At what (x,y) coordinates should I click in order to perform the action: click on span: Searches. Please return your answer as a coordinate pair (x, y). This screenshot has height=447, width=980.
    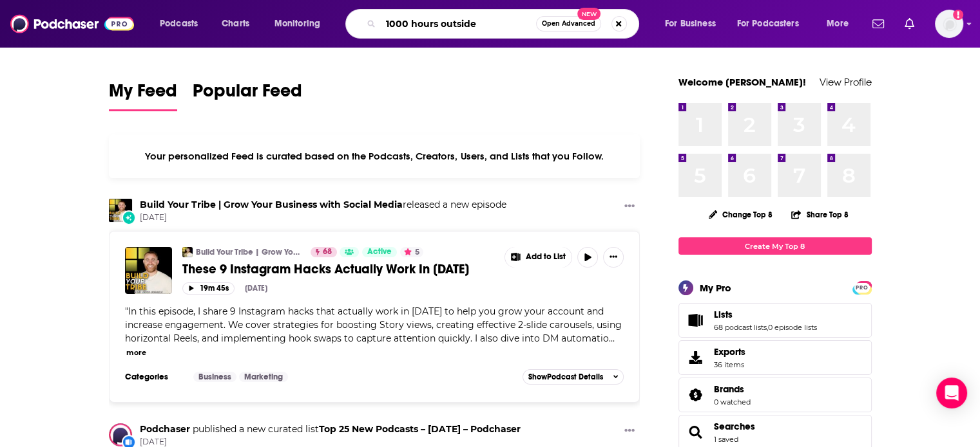
    Looking at the image, I should click on (734, 426).